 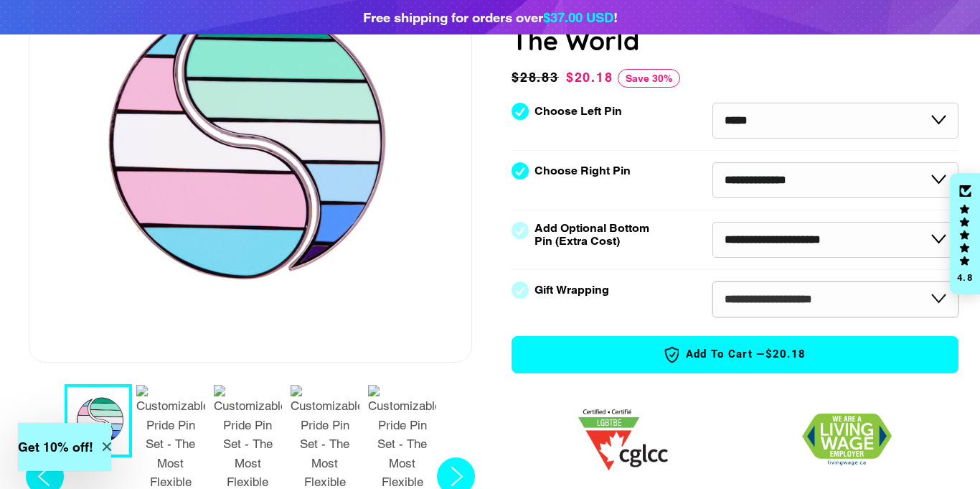 What do you see at coordinates (965, 277) in the screenshot?
I see `div: 4.8` at bounding box center [965, 277].